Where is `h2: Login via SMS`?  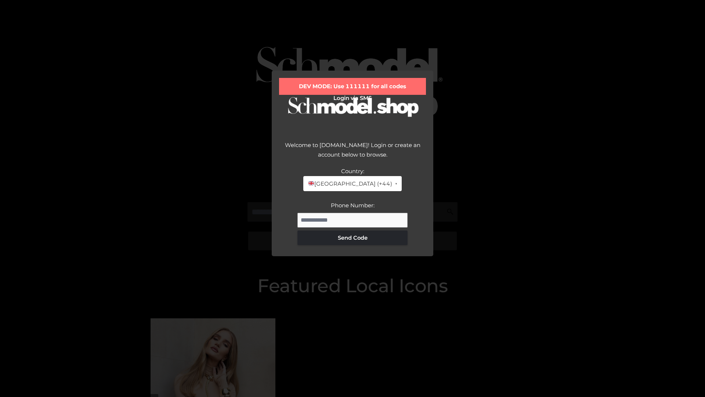
h2: Login via SMS is located at coordinates (353, 98).